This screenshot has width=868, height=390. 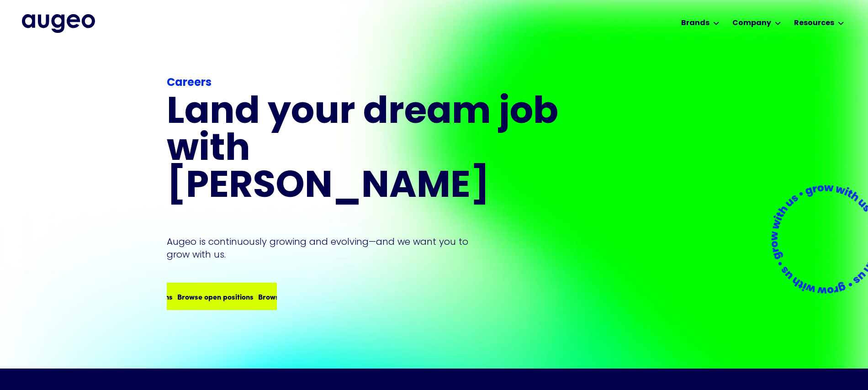 I want to click on a: Browse open positionsBrowse open positions, so click(x=221, y=296).